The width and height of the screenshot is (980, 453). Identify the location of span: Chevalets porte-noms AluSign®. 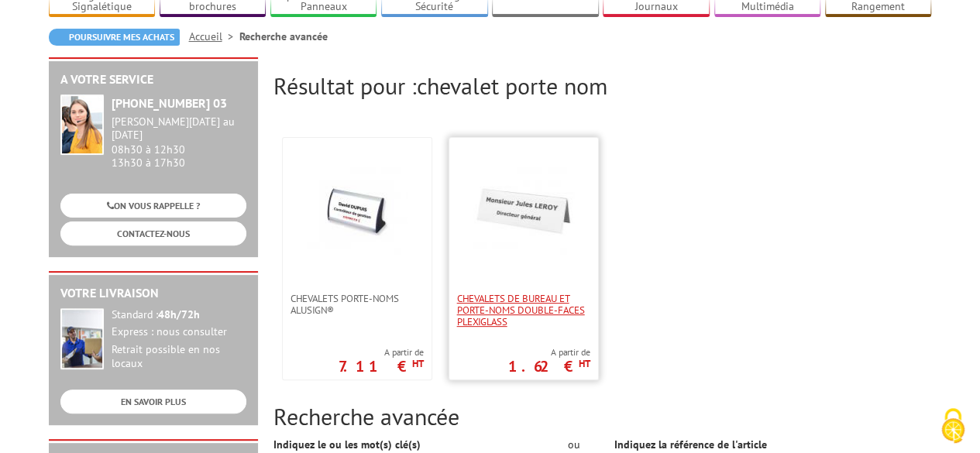
(357, 304).